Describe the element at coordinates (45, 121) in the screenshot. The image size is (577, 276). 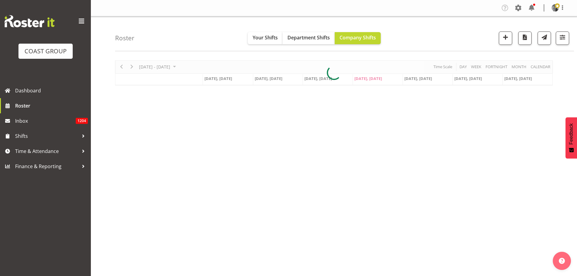
I see `span: Inbox` at that location.